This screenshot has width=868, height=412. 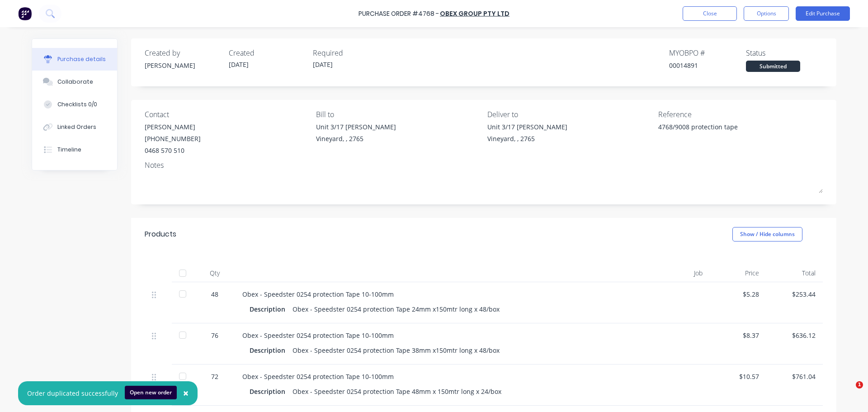 I want to click on div: Submitted, so click(x=773, y=66).